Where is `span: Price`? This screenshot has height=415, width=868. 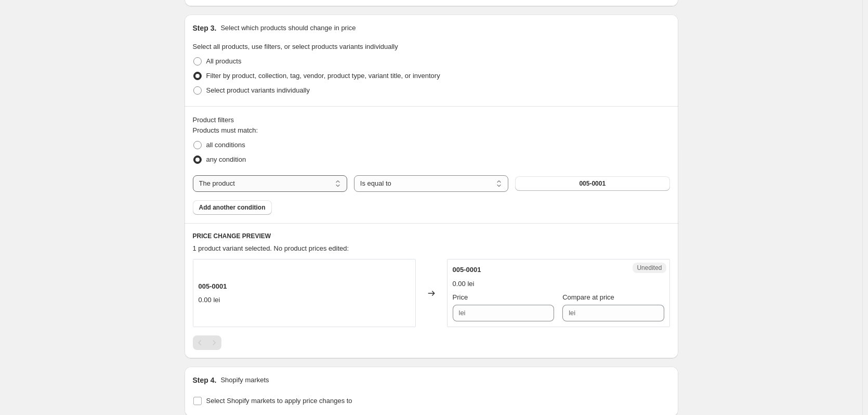 span: Price is located at coordinates (460, 297).